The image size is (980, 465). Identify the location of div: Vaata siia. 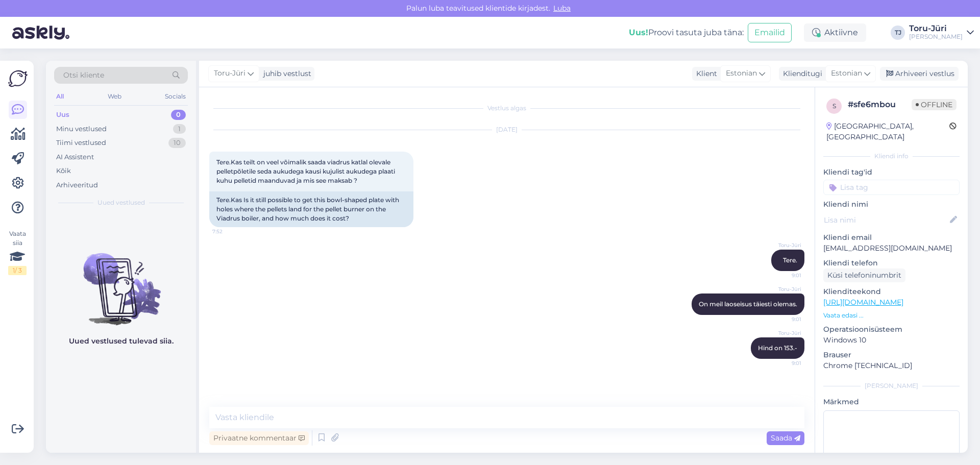
(17, 252).